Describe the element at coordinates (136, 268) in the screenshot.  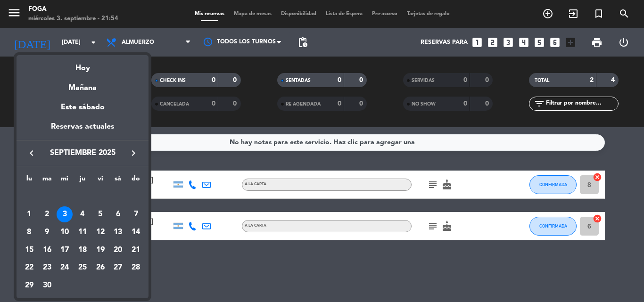
I see `td: 28 de septiembre de 2025` at that location.